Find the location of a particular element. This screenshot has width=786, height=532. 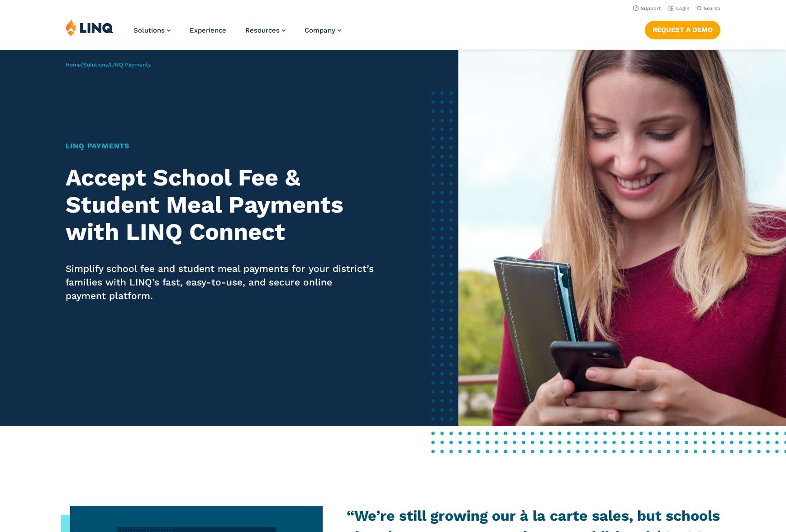

a: Resources is located at coordinates (265, 30).